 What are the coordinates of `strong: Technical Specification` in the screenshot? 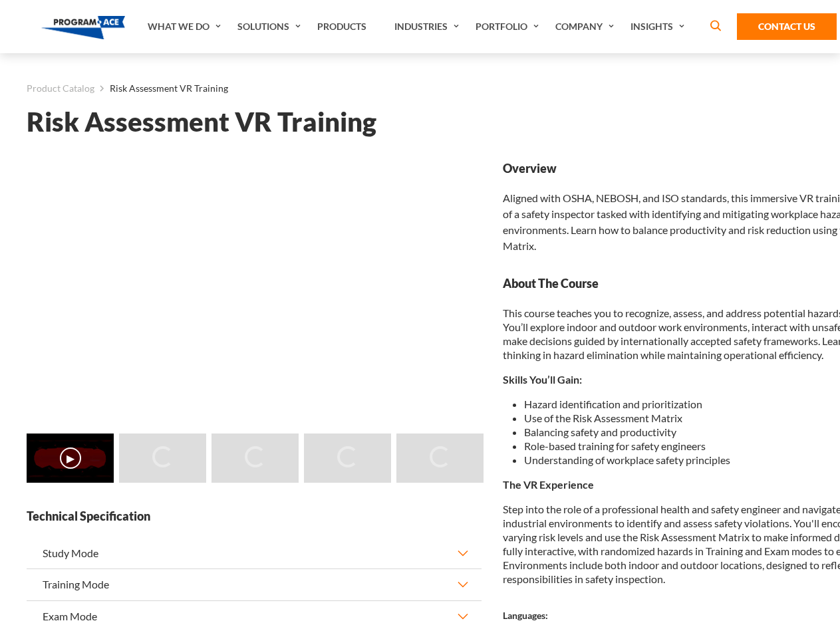 It's located at (254, 516).